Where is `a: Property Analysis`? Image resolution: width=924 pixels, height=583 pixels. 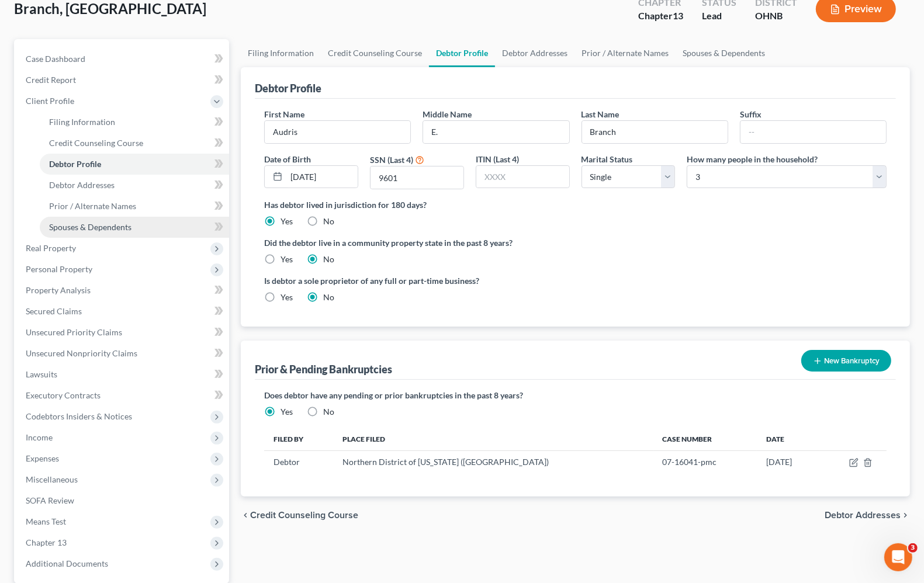 a: Property Analysis is located at coordinates (123, 290).